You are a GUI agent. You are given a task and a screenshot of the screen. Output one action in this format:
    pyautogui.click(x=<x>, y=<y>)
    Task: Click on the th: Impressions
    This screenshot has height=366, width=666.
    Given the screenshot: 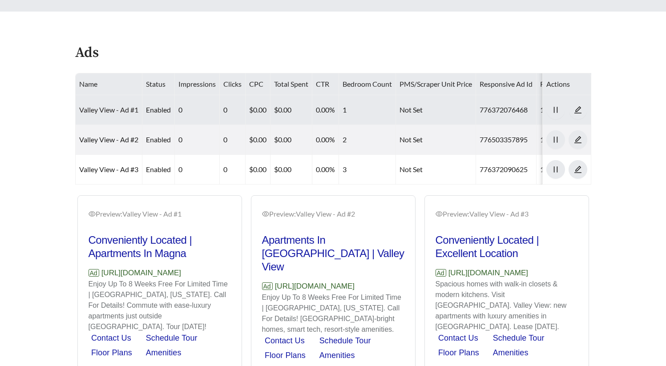 What is the action you would take?
    pyautogui.click(x=197, y=84)
    